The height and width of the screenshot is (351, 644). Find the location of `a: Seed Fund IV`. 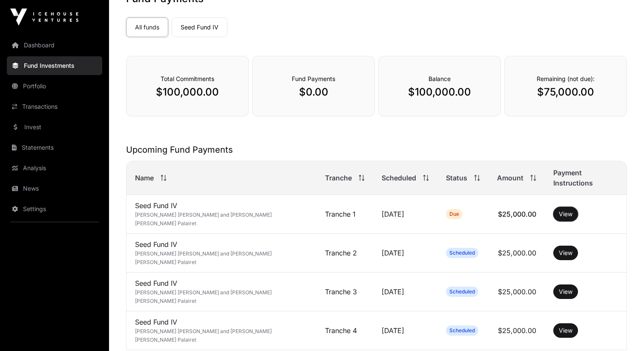

a: Seed Fund IV is located at coordinates (199, 28).